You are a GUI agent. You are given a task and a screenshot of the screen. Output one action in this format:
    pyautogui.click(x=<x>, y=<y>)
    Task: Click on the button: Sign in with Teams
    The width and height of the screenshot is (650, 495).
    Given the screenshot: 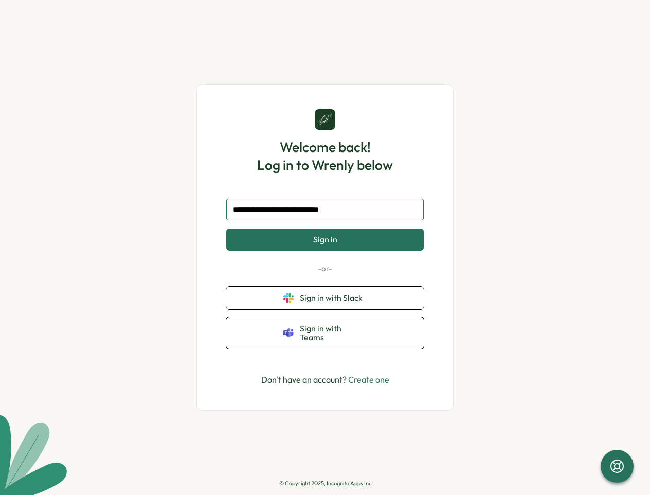 What is the action you would take?
    pyautogui.click(x=325, y=333)
    